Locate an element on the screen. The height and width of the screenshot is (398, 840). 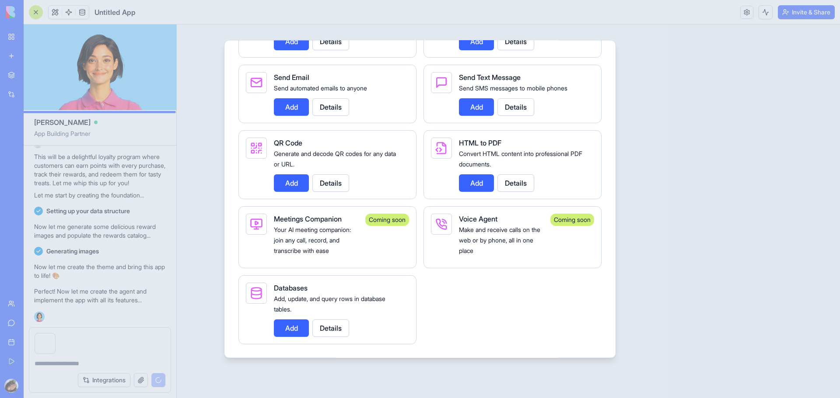
span: Add, update, and query rows in database tables. is located at coordinates (329, 304).